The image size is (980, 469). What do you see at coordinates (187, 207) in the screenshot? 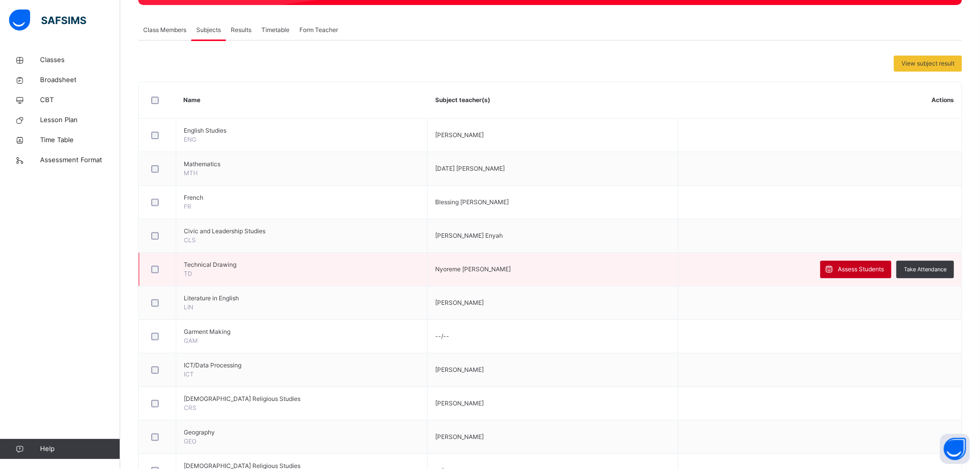
I see `span: FR` at bounding box center [187, 207].